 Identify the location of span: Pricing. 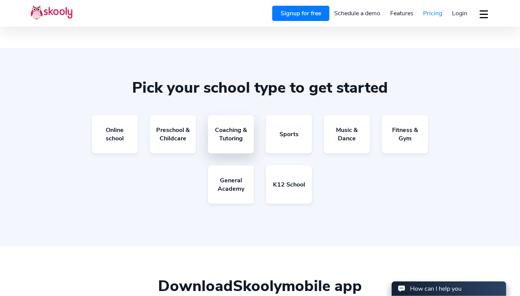
(433, 13).